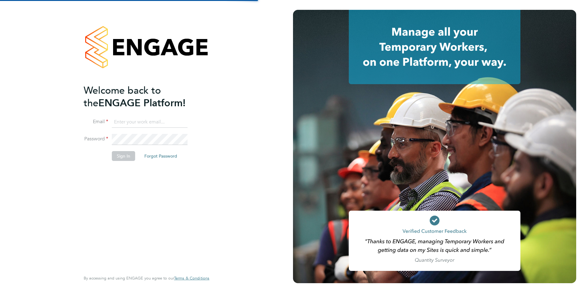 This screenshot has height=293, width=586. Describe the element at coordinates (124, 156) in the screenshot. I see `button: Sign In` at that location.